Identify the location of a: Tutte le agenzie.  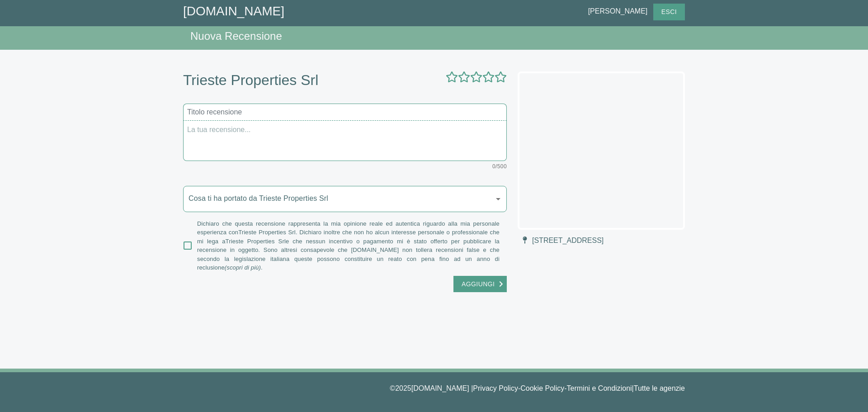
(659, 388).